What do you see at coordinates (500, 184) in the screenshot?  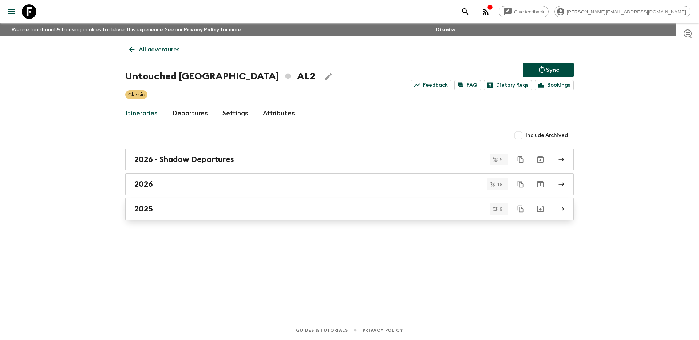 I see `span: 18` at bounding box center [500, 184].